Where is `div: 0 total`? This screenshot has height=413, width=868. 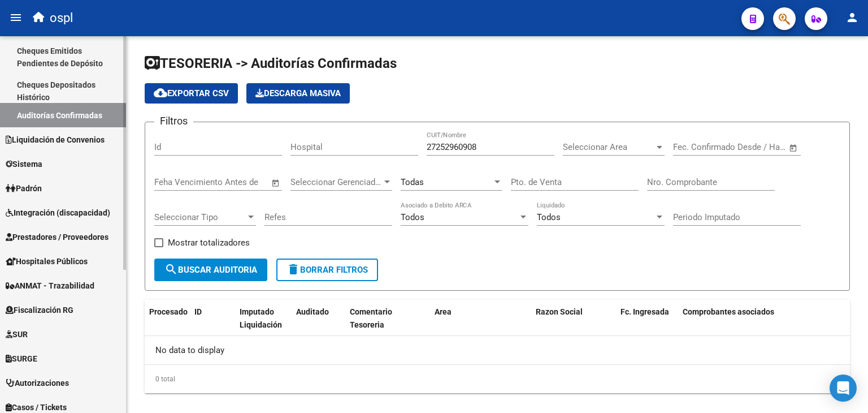 div: 0 total is located at coordinates (498, 379).